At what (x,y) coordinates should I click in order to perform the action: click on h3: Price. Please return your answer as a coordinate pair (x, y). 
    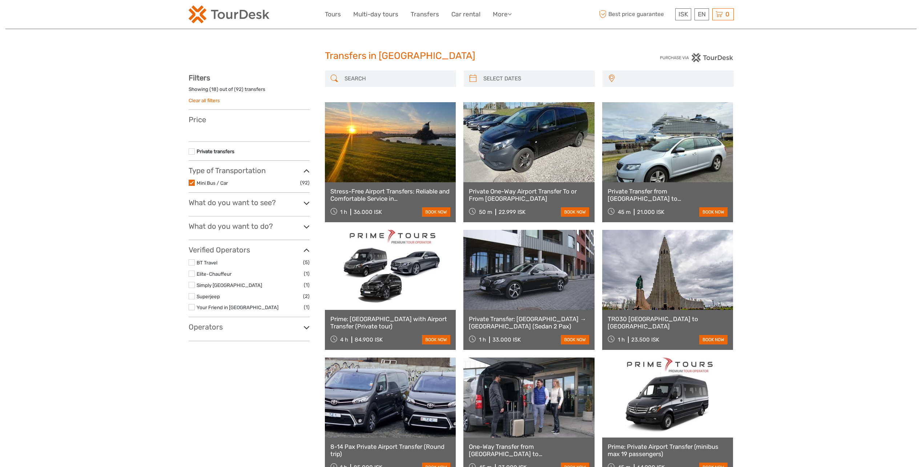
    Looking at the image, I should click on (249, 120).